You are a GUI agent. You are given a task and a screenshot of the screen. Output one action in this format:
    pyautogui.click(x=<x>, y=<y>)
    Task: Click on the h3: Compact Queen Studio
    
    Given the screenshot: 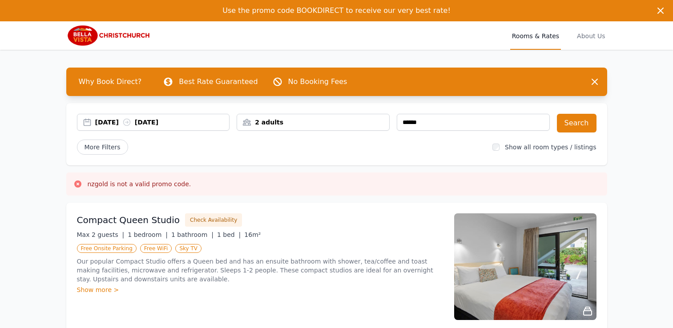 What is the action you would take?
    pyautogui.click(x=129, y=220)
    